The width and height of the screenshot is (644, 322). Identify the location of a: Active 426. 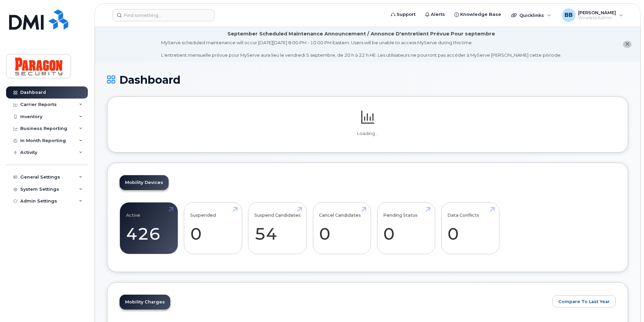
(149, 228).